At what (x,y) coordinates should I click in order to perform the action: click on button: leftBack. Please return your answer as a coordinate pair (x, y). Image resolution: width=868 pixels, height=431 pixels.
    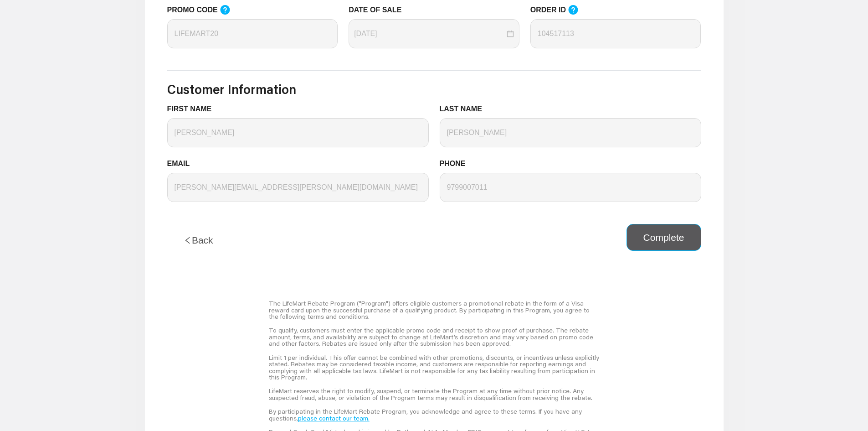
    Looking at the image, I should click on (198, 240).